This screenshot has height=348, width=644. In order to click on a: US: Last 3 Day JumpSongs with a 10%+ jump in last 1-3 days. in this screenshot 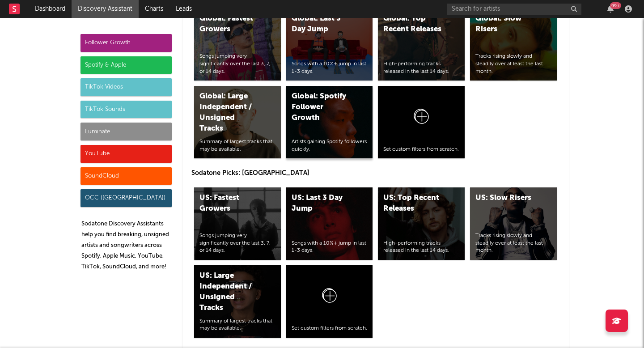, I will do `click(330, 224)`.